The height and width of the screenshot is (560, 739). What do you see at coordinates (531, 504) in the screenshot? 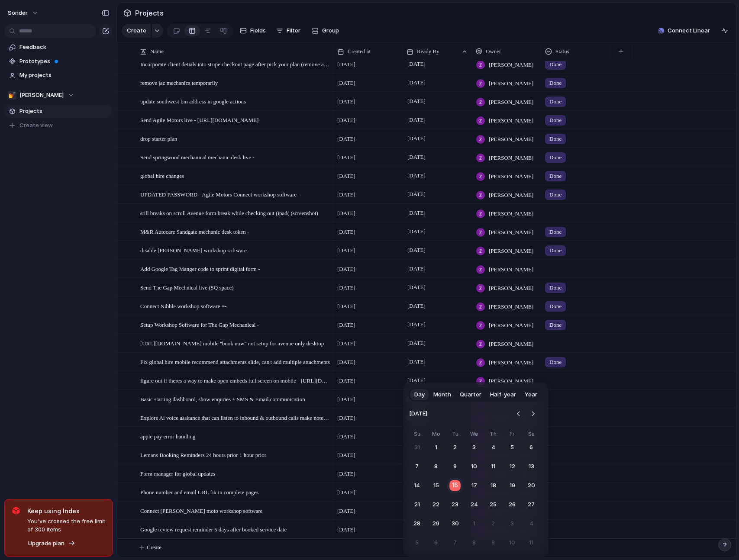
I see `button: Saturday, September 27th, 2025` at bounding box center [531, 504].